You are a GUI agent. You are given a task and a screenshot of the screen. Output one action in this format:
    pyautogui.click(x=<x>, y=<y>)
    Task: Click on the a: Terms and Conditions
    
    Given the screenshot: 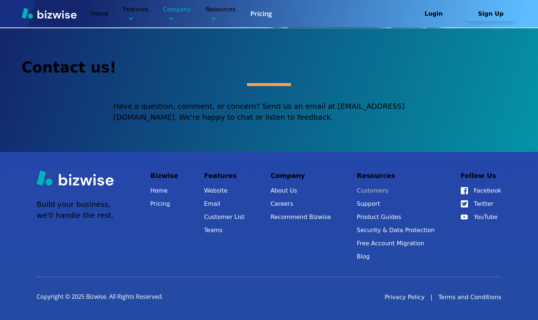 What is the action you would take?
    pyautogui.click(x=470, y=297)
    